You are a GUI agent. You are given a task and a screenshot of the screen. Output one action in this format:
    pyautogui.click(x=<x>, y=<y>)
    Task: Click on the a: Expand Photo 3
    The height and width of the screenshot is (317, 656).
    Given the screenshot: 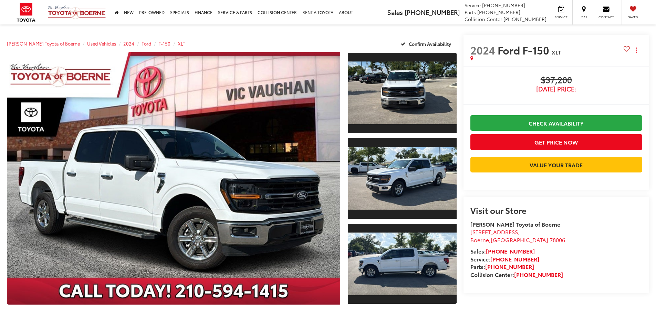 What is the action you would take?
    pyautogui.click(x=402, y=263)
    